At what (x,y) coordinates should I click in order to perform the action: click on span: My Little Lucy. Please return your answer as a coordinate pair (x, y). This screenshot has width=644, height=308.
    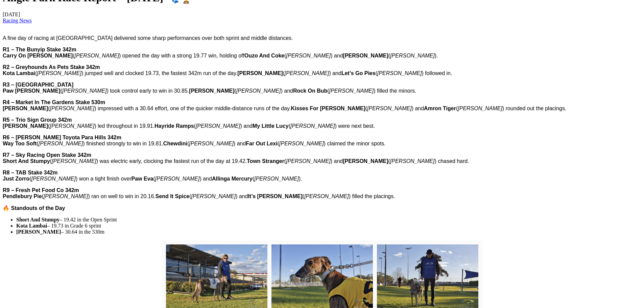
    Looking at the image, I should click on (270, 125).